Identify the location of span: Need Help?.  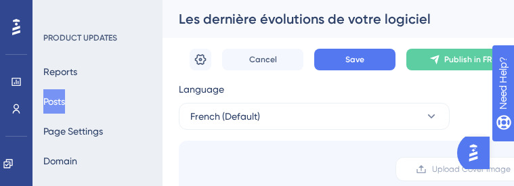
(58, 12).